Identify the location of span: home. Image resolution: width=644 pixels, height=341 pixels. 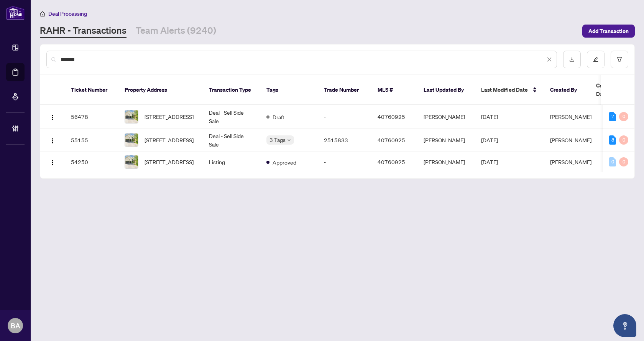
(42, 14).